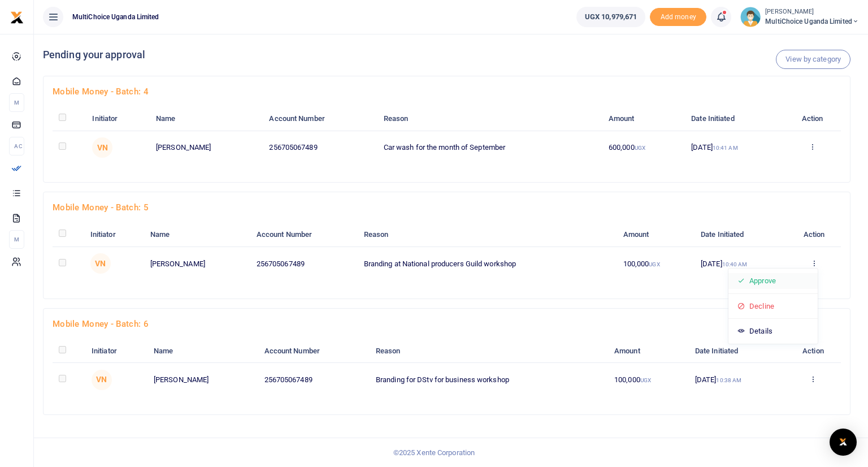 The height and width of the screenshot is (467, 868). Describe the element at coordinates (773, 331) in the screenshot. I see `a: Details` at that location.